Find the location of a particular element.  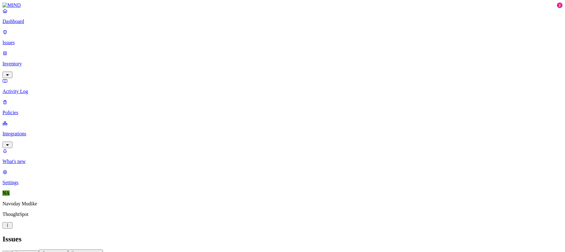

span: NA is located at coordinates (6, 193).